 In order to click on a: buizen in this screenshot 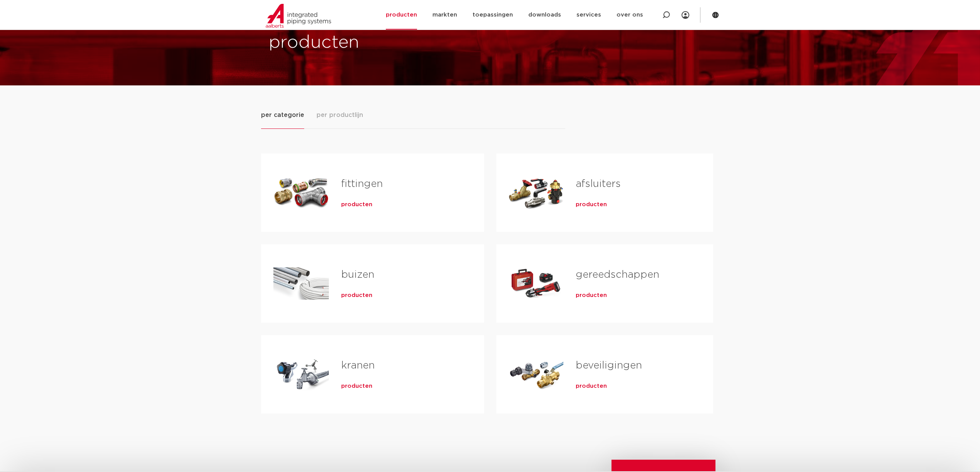, I will do `click(357, 275)`.